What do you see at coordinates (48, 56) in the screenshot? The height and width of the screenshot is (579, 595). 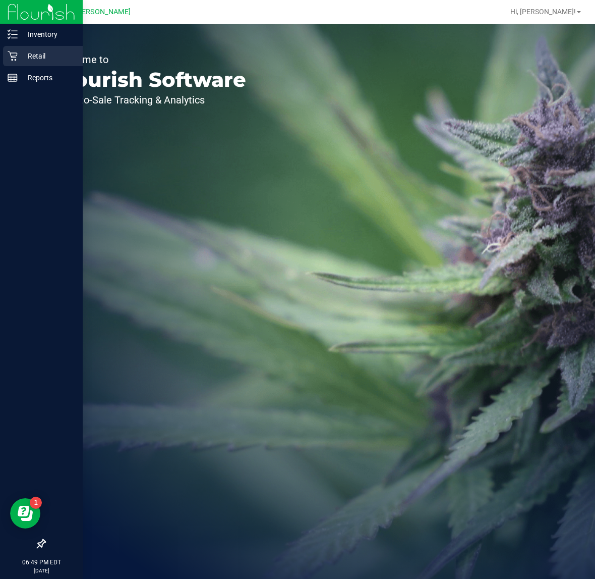 I see `p: Retail` at bounding box center [48, 56].